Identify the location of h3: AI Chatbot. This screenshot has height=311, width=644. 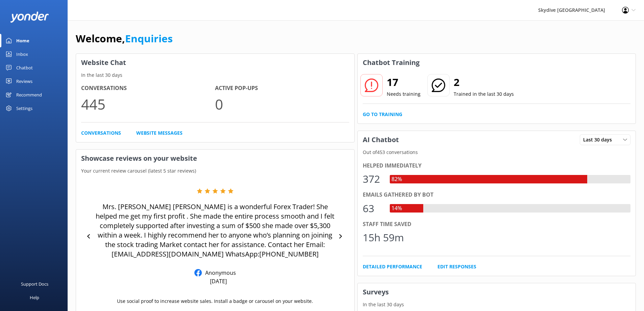
(381, 140).